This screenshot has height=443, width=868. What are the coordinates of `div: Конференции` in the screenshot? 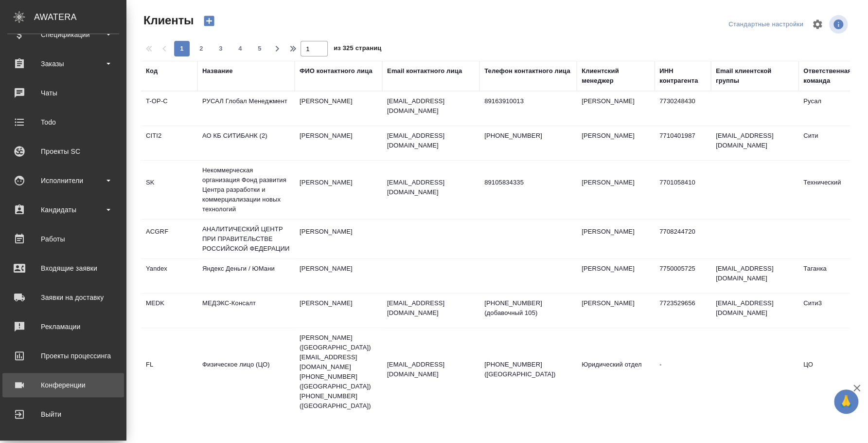 It's located at (63, 385).